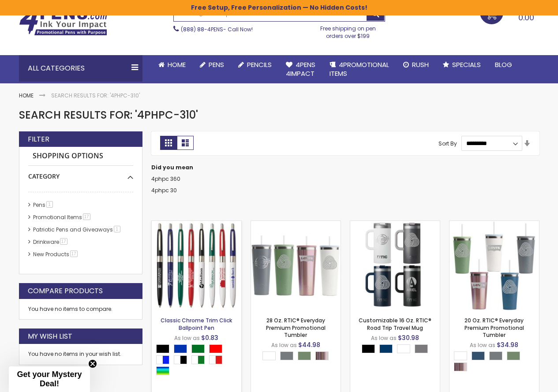  I want to click on div: Free shipping on pen orders over $199, so click(348, 30).